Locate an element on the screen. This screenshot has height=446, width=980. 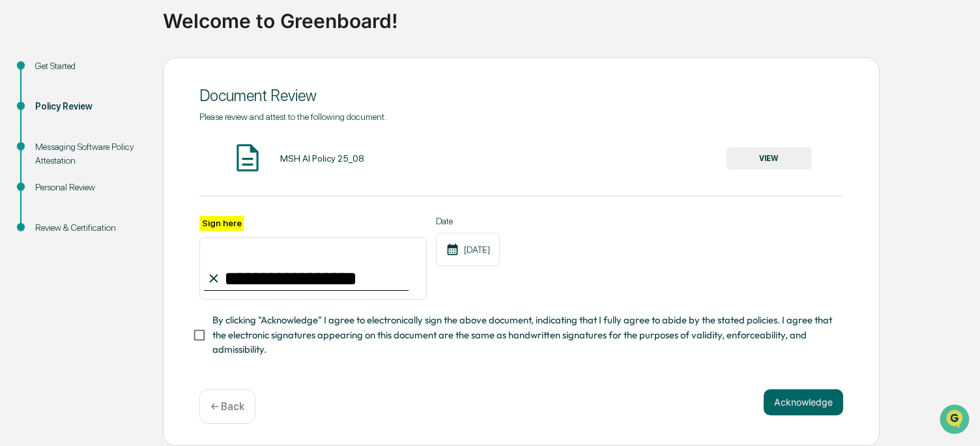
span: Please review and attest to the following document. is located at coordinates (292, 116).